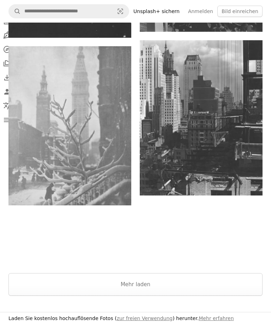  What do you see at coordinates (200, 11) in the screenshot?
I see `a: Anmelden` at bounding box center [200, 11].